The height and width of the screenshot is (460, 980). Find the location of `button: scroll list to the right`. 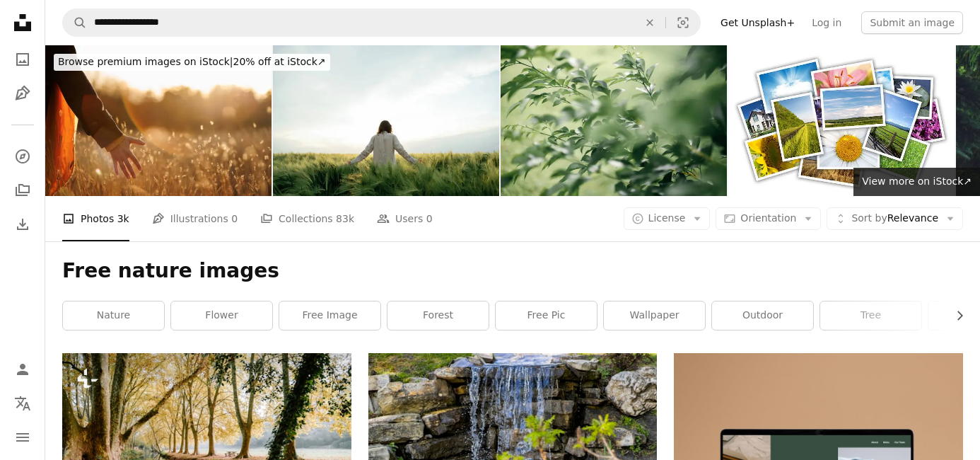

button: scroll list to the right is located at coordinates (955, 315).